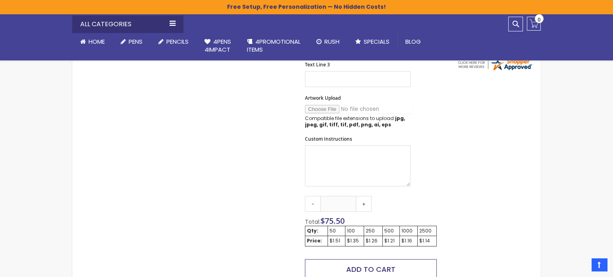 Image resolution: width=613 pixels, height=277 pixels. I want to click on div: 500, so click(390, 231).